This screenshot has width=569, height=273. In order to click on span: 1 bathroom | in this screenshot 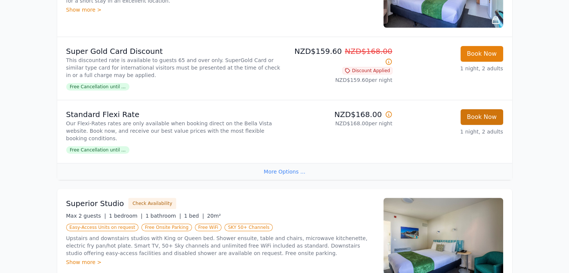, I will do `click(163, 216)`.